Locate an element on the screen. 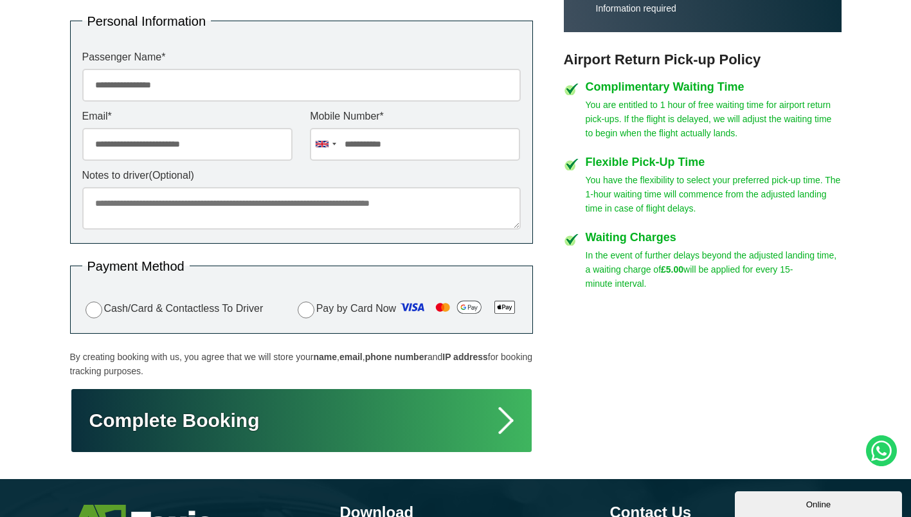 The height and width of the screenshot is (517, 911). div: Online is located at coordinates (84, 15).